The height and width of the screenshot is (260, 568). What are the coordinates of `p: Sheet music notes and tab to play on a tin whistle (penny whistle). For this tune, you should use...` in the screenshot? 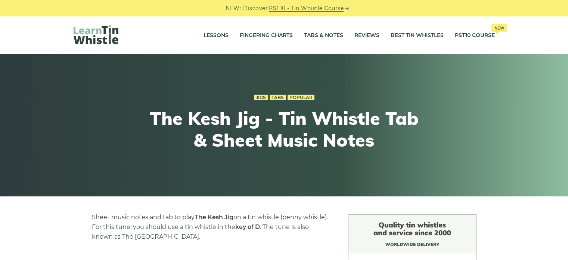 It's located at (211, 227).